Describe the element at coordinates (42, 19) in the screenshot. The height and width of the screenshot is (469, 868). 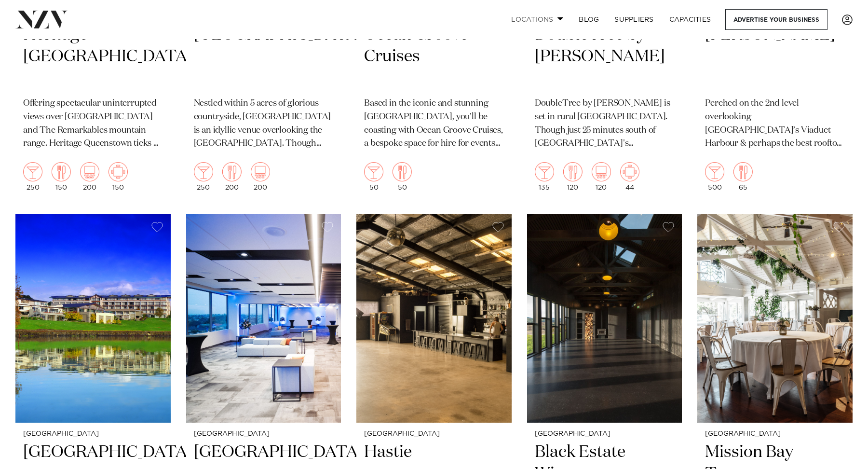
I see `img: nzv-logo.png` at that location.